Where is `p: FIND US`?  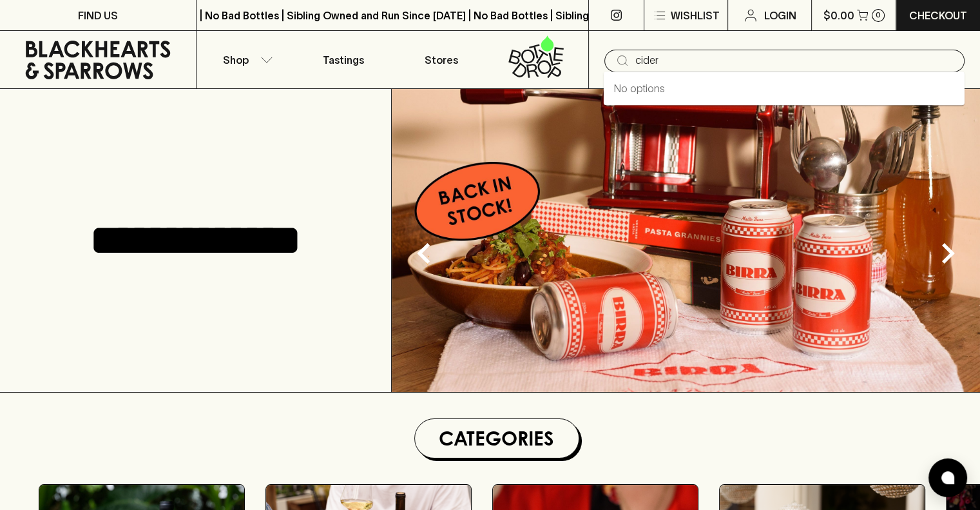
p: FIND US is located at coordinates (98, 15).